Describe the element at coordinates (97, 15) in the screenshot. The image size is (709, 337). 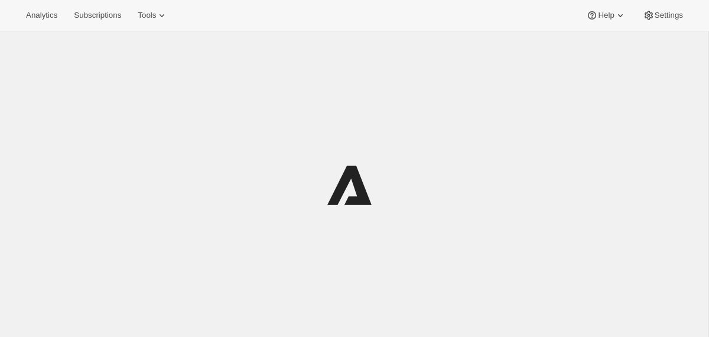
I see `button: Subscriptions` at that location.